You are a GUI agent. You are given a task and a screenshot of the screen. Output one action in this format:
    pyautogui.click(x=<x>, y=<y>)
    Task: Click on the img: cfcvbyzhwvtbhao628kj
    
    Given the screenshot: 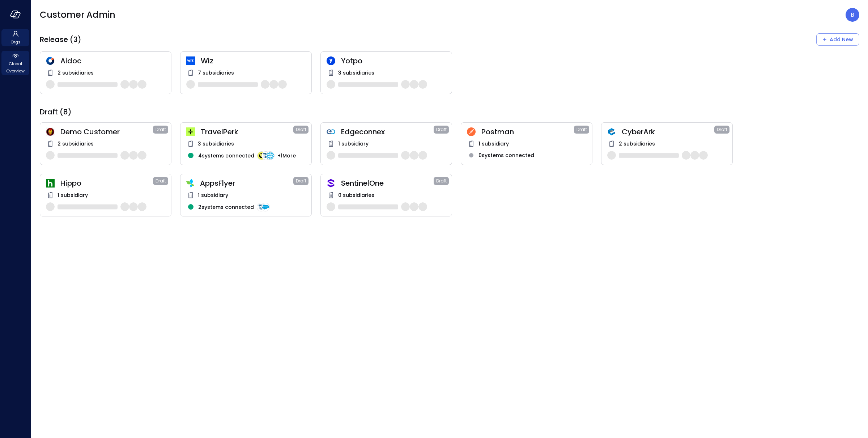 What is the action you would take?
    pyautogui.click(x=190, y=61)
    